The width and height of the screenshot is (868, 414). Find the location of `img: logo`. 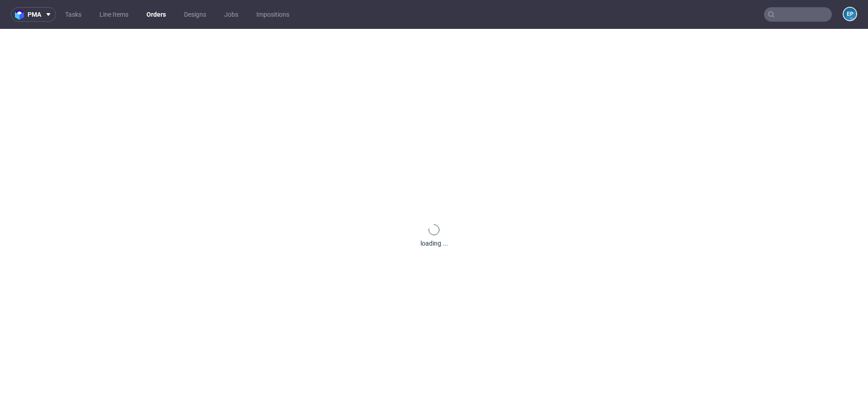

img: logo is located at coordinates (21, 14).